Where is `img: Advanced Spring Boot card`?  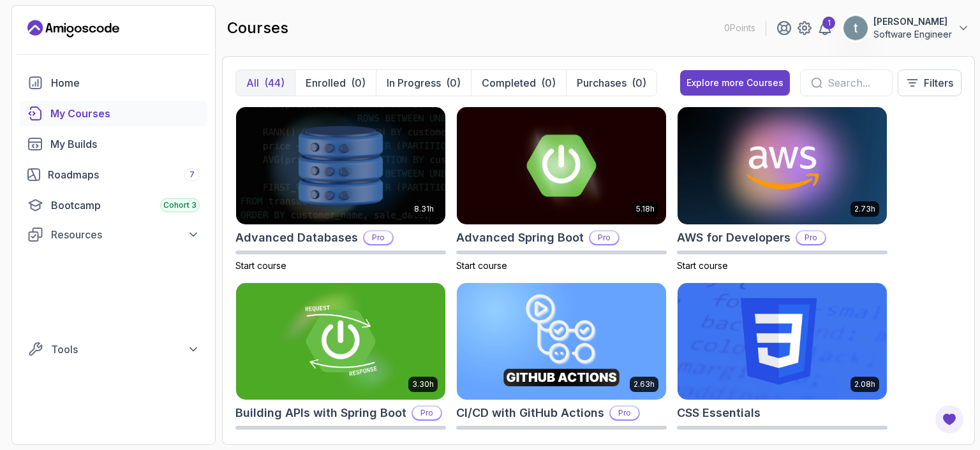 img: Advanced Spring Boot card is located at coordinates (561, 166).